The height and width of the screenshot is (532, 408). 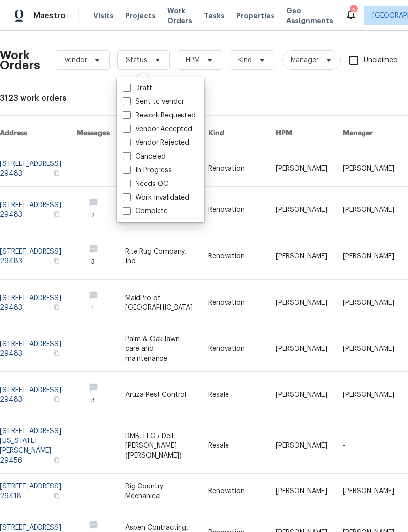 I want to click on th: Manager, so click(x=369, y=133).